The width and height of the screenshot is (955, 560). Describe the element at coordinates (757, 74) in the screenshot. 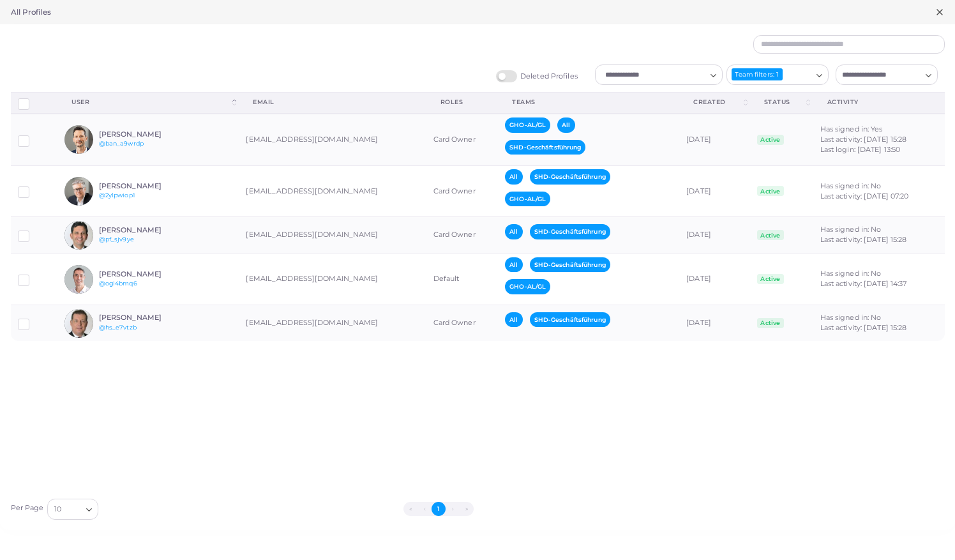

I see `div: Team filters: 1` at that location.